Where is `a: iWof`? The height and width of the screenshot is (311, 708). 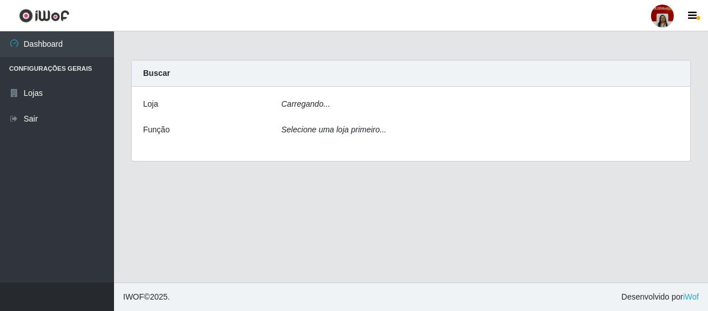 a: iWof is located at coordinates (691, 297).